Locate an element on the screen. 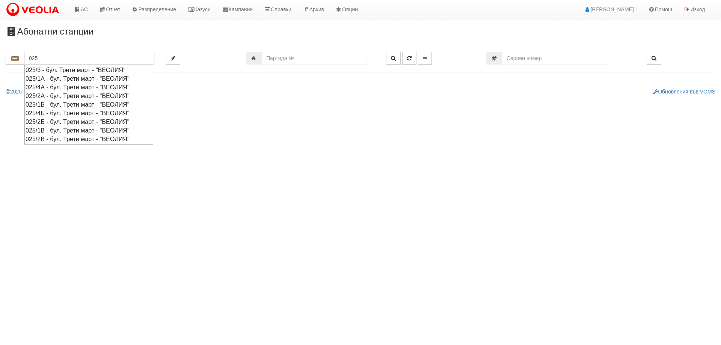 Image resolution: width=721 pixels, height=345 pixels. a: Обновления във VGMS is located at coordinates (684, 92).